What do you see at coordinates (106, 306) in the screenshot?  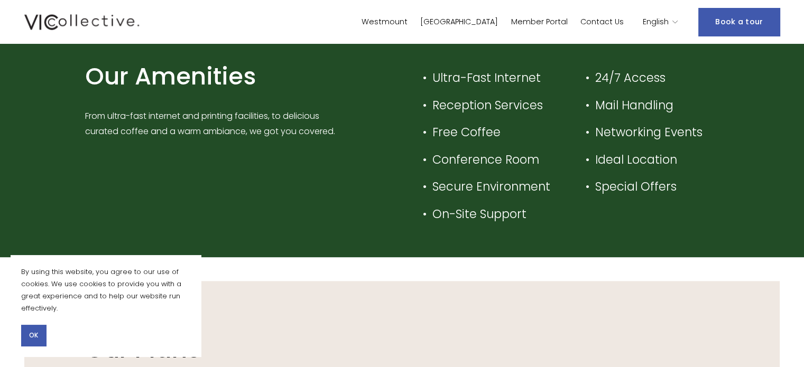 I see `section: Cookie banner` at bounding box center [106, 306].